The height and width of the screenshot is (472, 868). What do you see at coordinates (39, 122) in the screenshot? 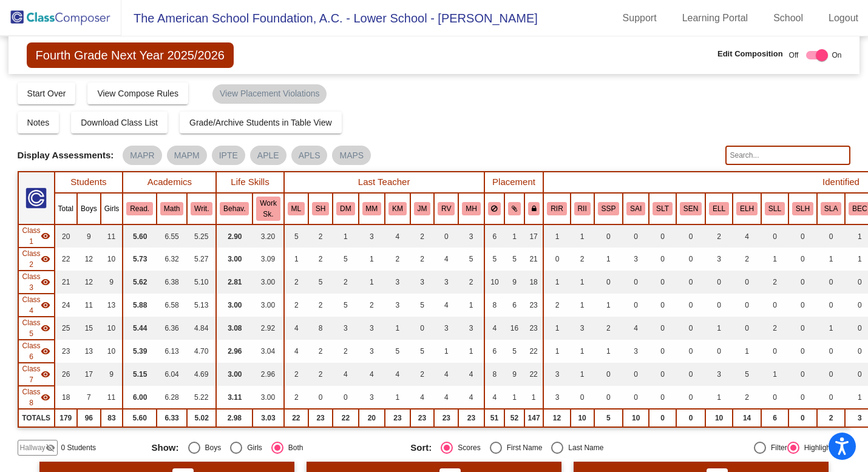
I see `span: Notes` at bounding box center [39, 122].